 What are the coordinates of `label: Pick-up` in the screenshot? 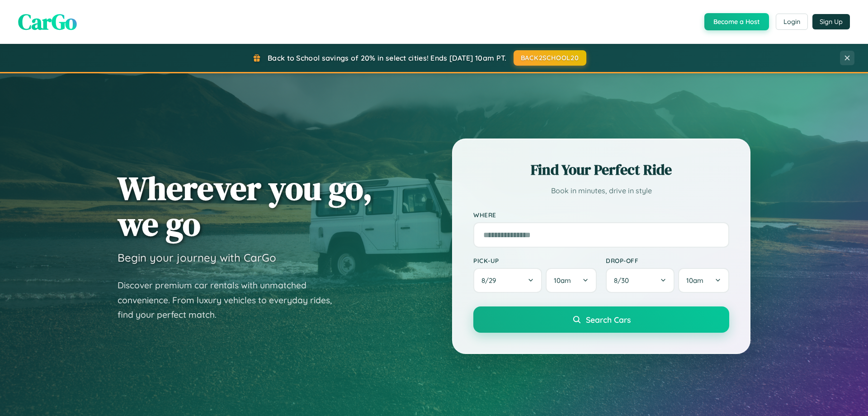 It's located at (535, 260).